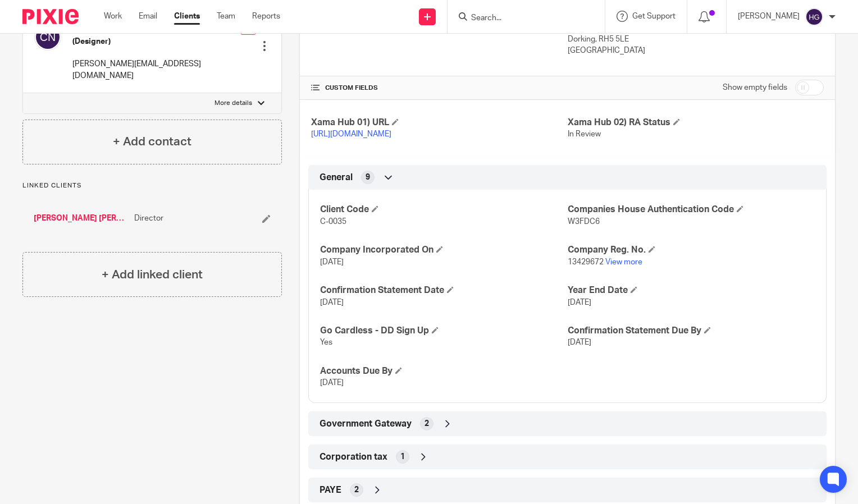 The image size is (858, 504). What do you see at coordinates (226, 16) in the screenshot?
I see `a: Team` at bounding box center [226, 16].